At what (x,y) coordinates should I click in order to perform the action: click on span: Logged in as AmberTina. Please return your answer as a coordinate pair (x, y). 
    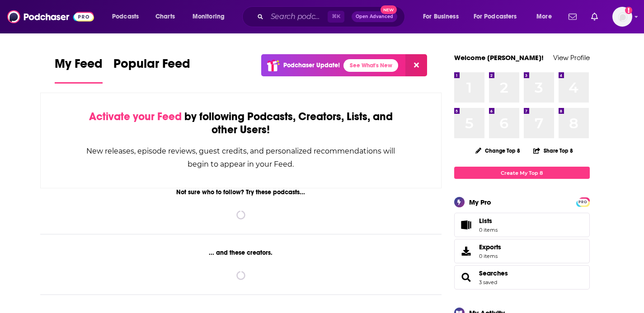
    Looking at the image, I should click on (622, 17).